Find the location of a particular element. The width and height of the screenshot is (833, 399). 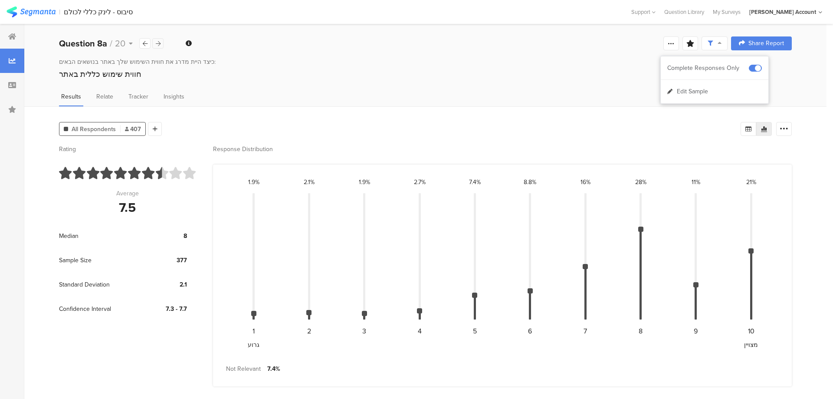

div: Sample Size is located at coordinates (100, 260).